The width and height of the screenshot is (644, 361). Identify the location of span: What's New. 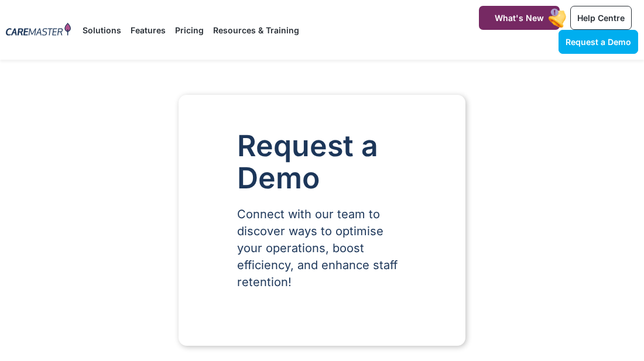
(519, 17).